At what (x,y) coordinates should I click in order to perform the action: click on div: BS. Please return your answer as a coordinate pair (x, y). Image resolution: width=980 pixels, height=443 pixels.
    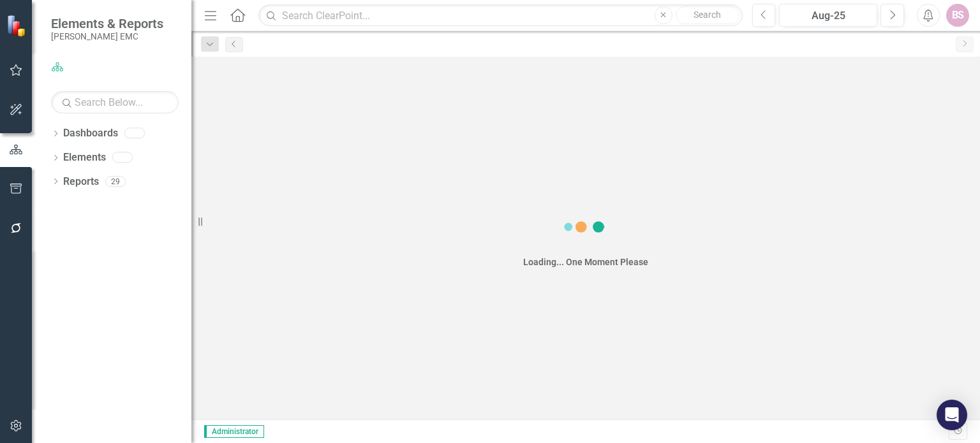
    Looking at the image, I should click on (958, 15).